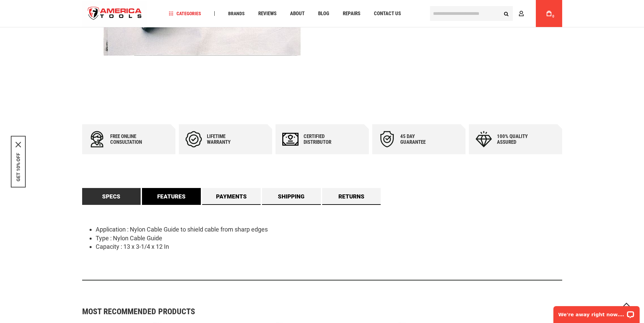 Image resolution: width=644 pixels, height=323 pixels. What do you see at coordinates (297, 13) in the screenshot?
I see `span: About` at bounding box center [297, 13].